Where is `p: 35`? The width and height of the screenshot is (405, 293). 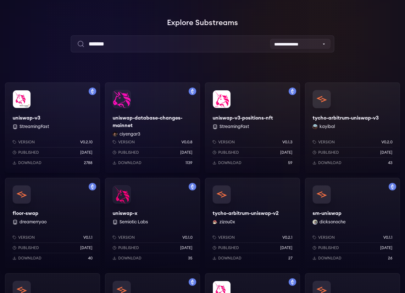 p: 35 is located at coordinates (190, 259).